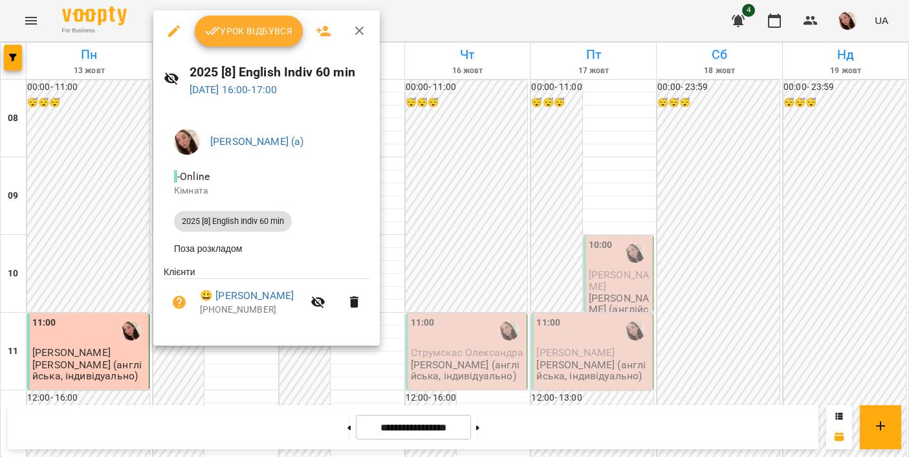  What do you see at coordinates (179, 302) in the screenshot?
I see `button: Візит ще не сплачено. Додати оплату?` at bounding box center [179, 302].